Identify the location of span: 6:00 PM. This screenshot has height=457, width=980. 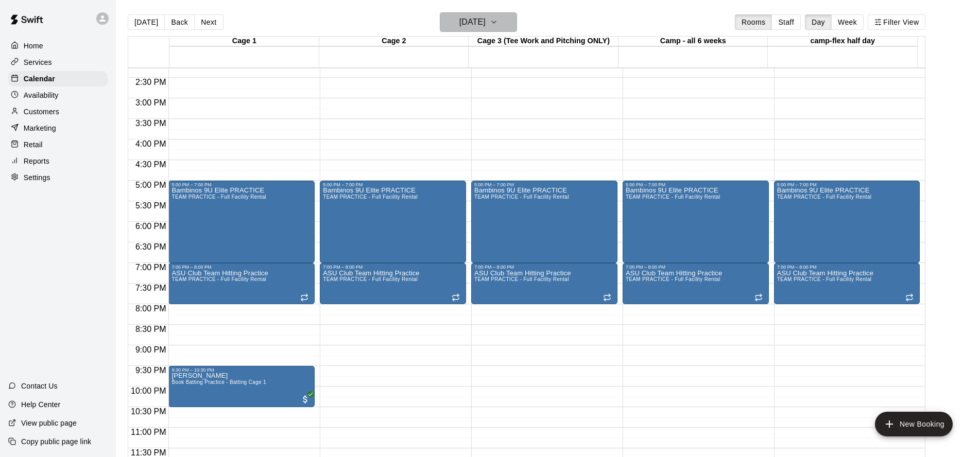
(151, 226).